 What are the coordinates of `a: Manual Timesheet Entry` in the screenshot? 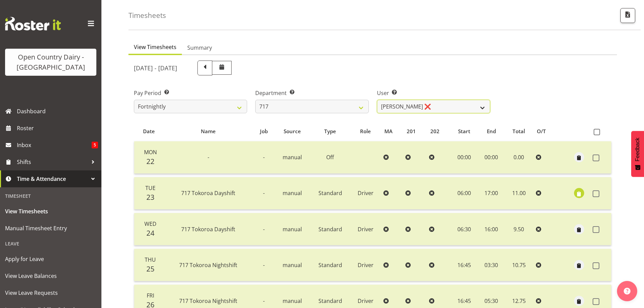 It's located at (51, 228).